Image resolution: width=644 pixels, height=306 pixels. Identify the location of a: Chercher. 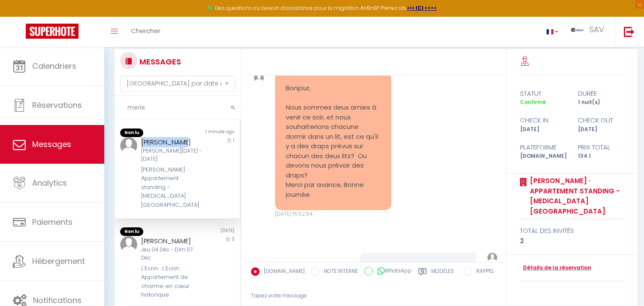
(146, 32).